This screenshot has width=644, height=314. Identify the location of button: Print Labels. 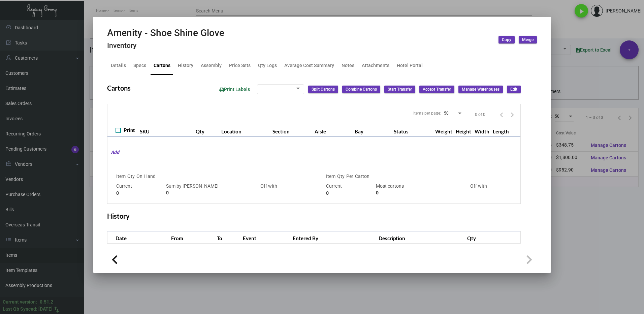
(235, 89).